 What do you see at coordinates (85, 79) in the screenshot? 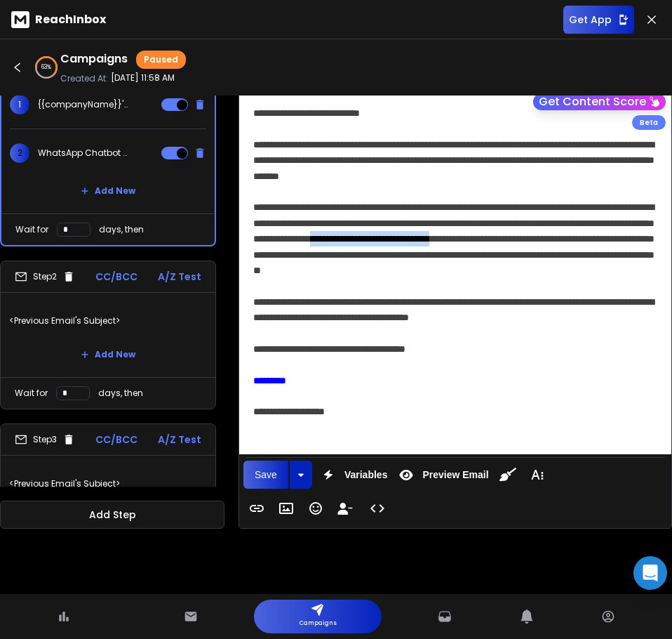
I see `p: Created At:` at bounding box center [85, 79].